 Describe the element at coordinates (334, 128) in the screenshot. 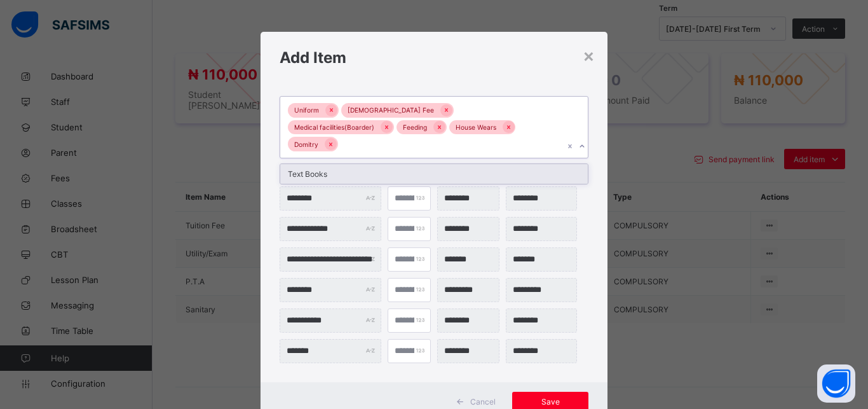

I see `div: Medical facilities(Boarder)` at that location.